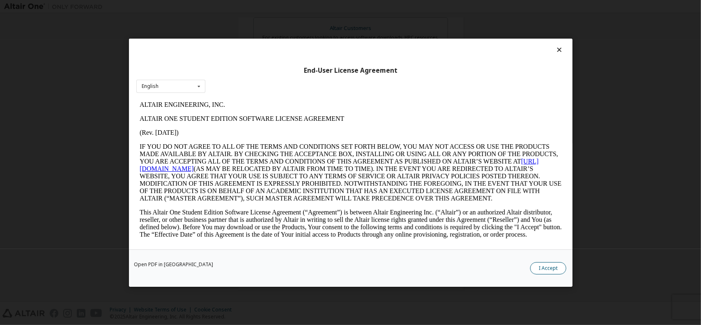  I want to click on div: English, so click(150, 86).